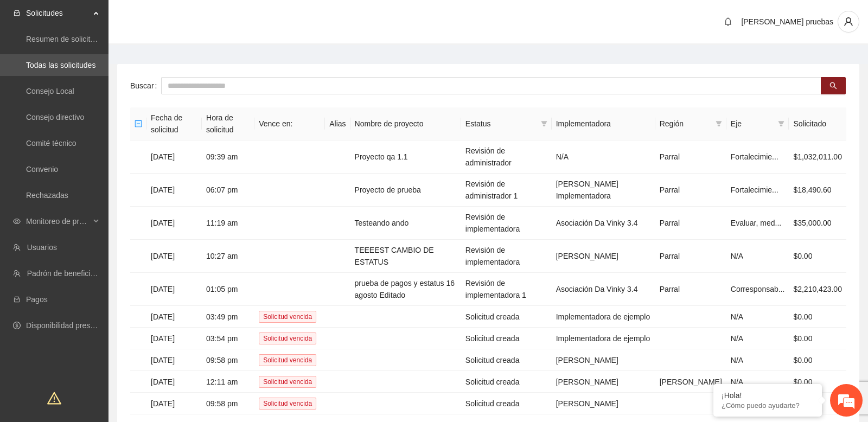  I want to click on a: Consejo Local, so click(50, 91).